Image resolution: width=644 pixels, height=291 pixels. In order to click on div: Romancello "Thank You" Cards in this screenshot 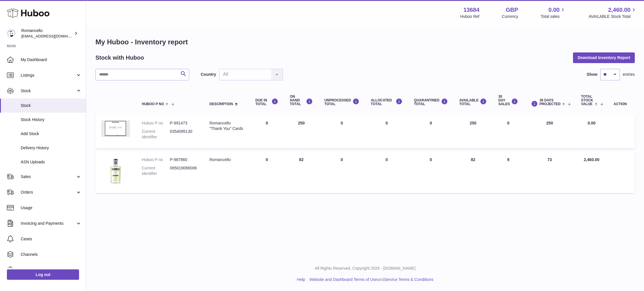, I will do `click(227, 125)`.